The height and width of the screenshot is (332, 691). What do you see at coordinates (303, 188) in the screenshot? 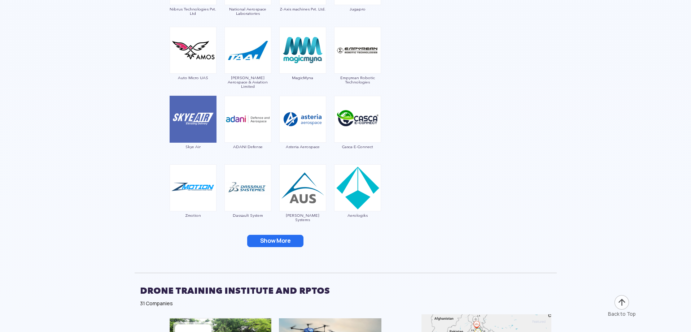
I see `img: ic_aarav.png` at bounding box center [303, 188].